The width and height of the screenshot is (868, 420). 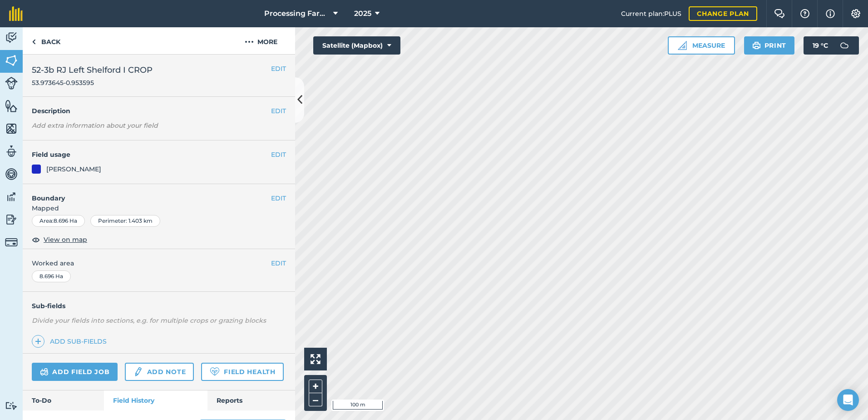 What do you see at coordinates (770, 45) in the screenshot?
I see `button: Print` at bounding box center [770, 45].